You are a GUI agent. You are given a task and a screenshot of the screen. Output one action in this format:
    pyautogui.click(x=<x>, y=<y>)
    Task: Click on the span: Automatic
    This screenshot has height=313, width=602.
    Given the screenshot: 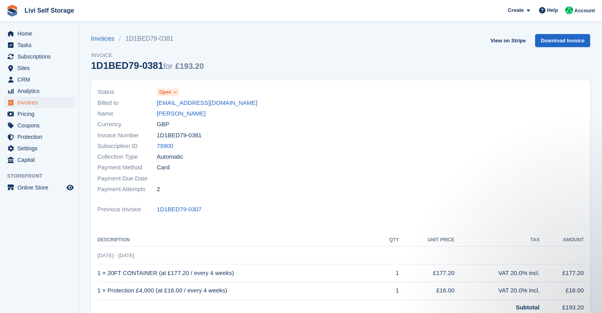 What is the action you would take?
    pyautogui.click(x=170, y=157)
    